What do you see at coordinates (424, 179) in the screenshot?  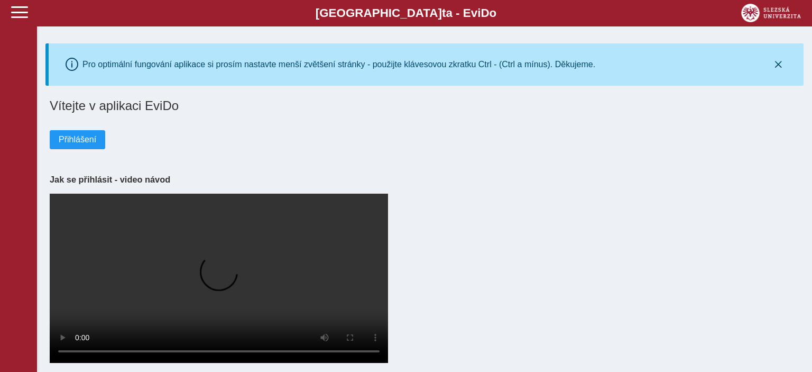 I see `h3: Jak se přihlásit - video návod` at bounding box center [424, 179].